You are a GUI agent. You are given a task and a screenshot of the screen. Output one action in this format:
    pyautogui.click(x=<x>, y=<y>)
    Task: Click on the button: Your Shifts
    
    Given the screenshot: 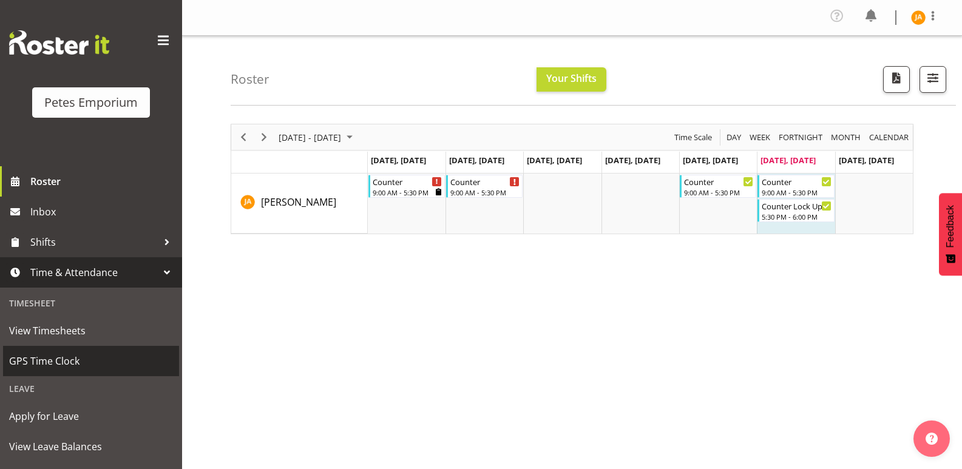 What is the action you would take?
    pyautogui.click(x=571, y=80)
    